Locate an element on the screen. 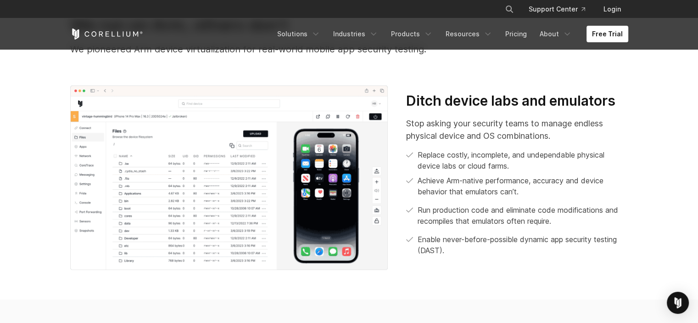 The width and height of the screenshot is (698, 323). a: Pricing is located at coordinates (516, 34).